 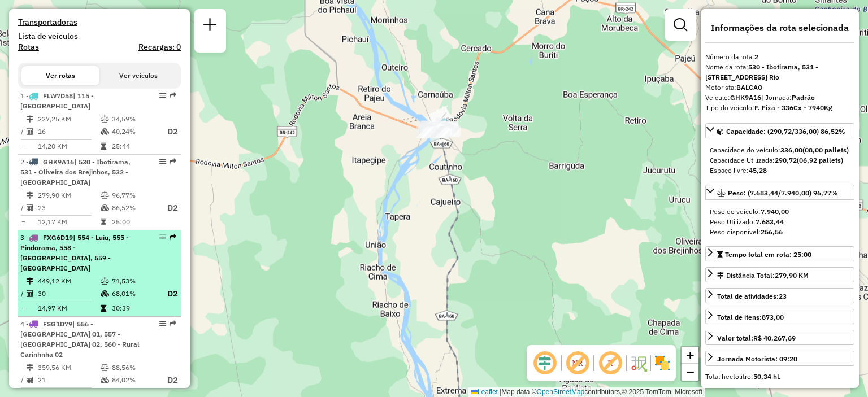 What do you see at coordinates (134, 131) in the screenshot?
I see `td: 40,24%` at bounding box center [134, 131].